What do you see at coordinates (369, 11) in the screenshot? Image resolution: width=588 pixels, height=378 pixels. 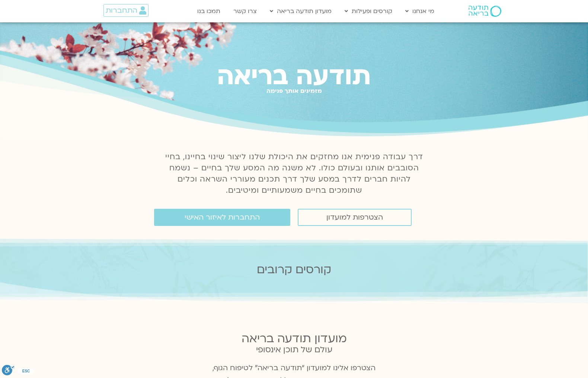 I see `a: קורסים ופעילות` at bounding box center [369, 11].